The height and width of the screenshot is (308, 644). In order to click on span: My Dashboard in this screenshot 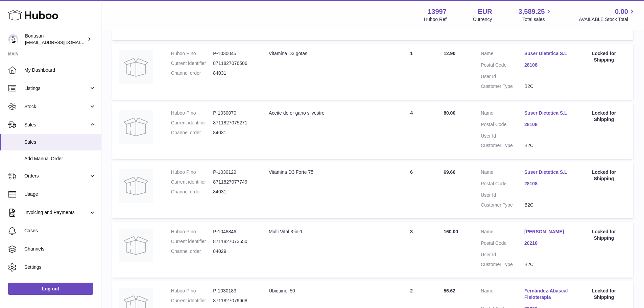, I will do `click(60, 70)`.